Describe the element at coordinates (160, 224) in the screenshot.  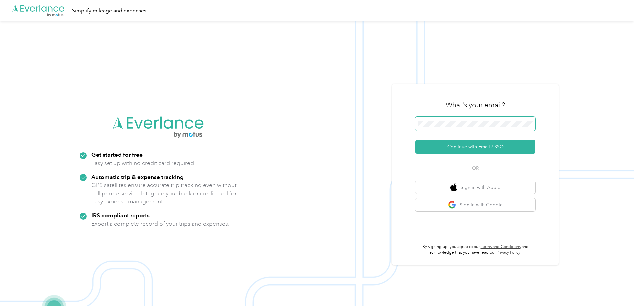
I see `p: Export a complete record of your trips and expenses.` at that location.